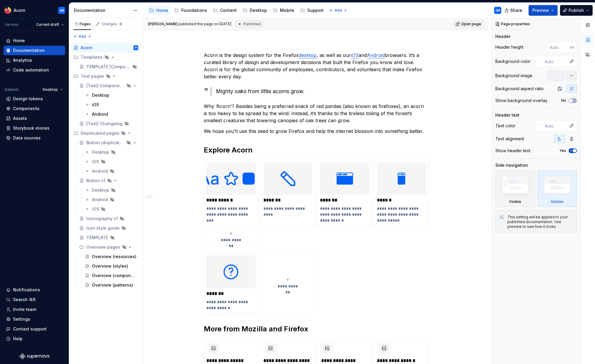  What do you see at coordinates (515, 202) in the screenshot?
I see `div: Visible` at bounding box center [515, 202].